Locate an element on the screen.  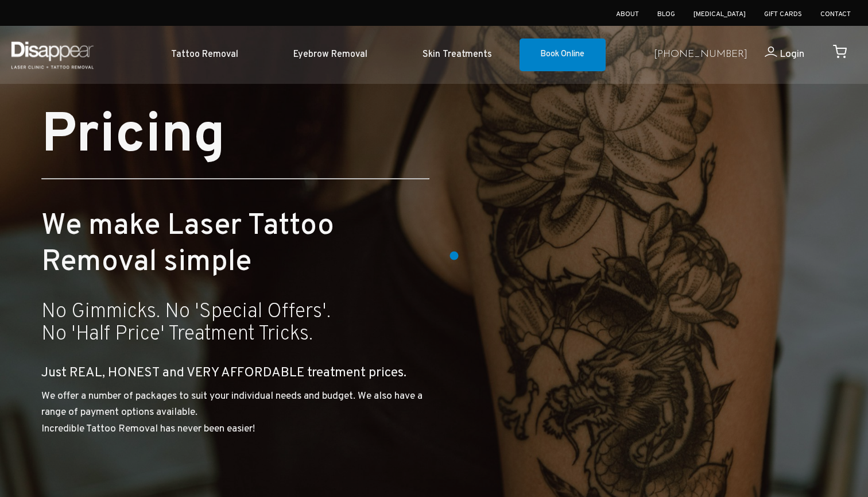
span: Login is located at coordinates (792, 54).